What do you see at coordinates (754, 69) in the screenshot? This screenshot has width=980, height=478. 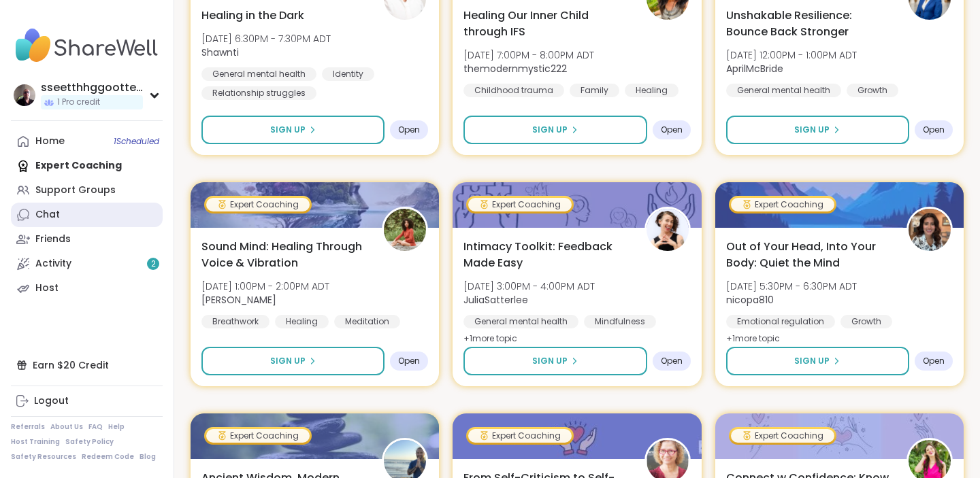 I see `b: AprilMcBride` at bounding box center [754, 69].